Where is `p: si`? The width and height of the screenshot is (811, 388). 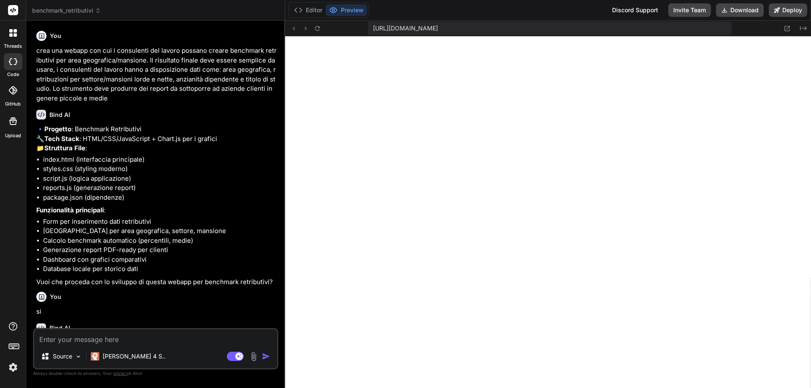
p: si is located at coordinates (156, 312).